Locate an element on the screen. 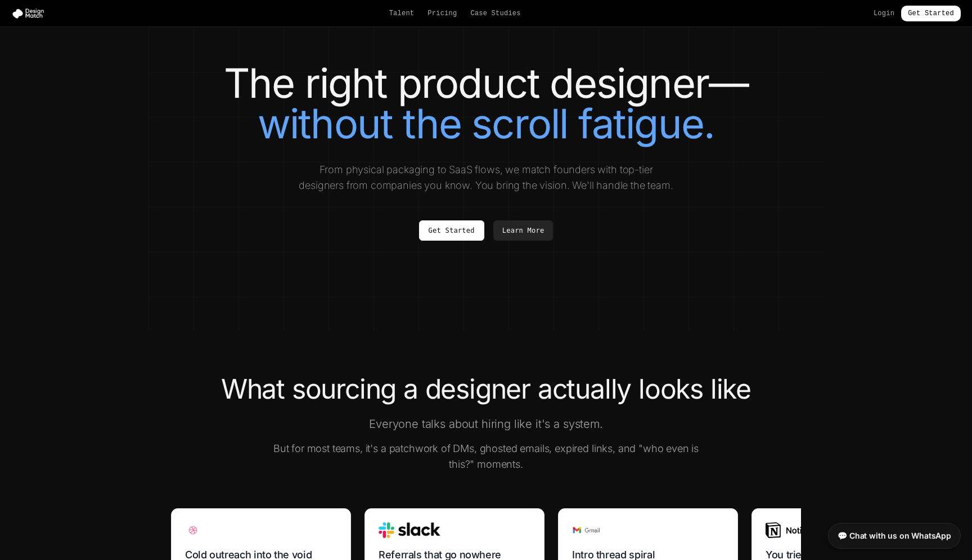 The width and height of the screenshot is (972, 560). p: Everyone talks about hiring like it's a system. is located at coordinates (486, 424).